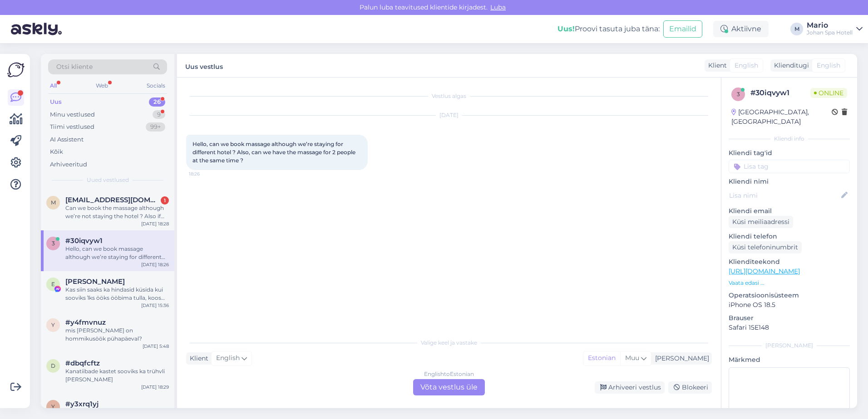  What do you see at coordinates (566, 29) in the screenshot?
I see `b: Uus!` at bounding box center [566, 29].